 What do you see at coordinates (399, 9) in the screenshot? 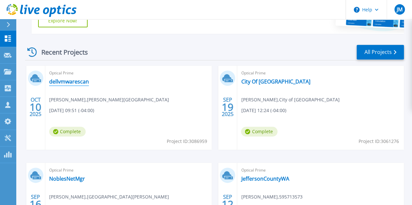
I see `span: JM` at bounding box center [399, 9].